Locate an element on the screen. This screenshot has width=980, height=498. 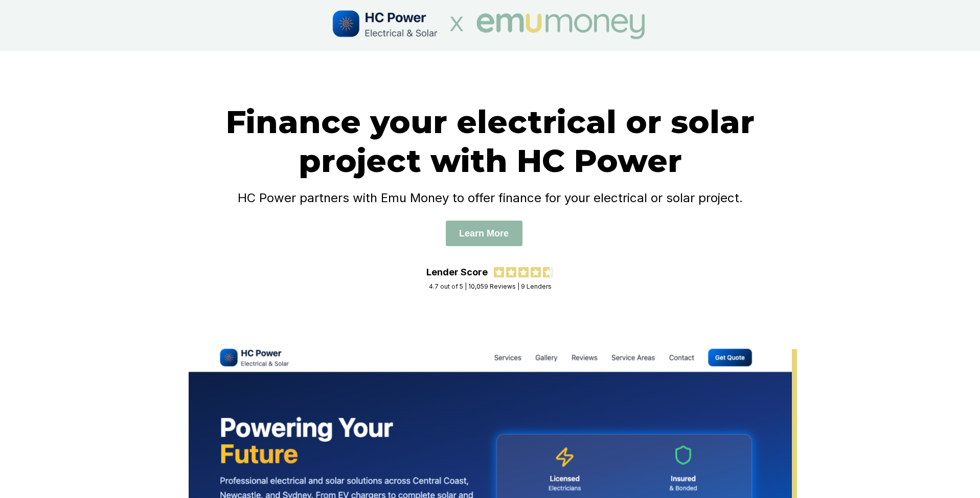
button: Learn More is located at coordinates (484, 233).